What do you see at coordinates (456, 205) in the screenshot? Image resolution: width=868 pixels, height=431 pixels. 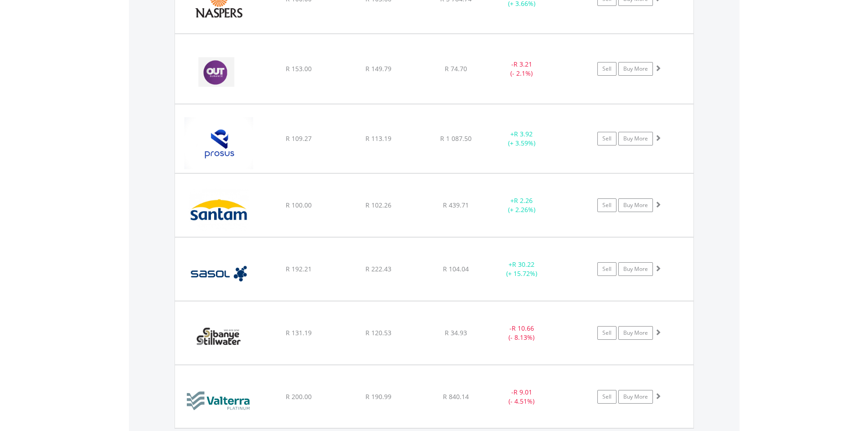 I see `span: R 439.71` at bounding box center [456, 205].